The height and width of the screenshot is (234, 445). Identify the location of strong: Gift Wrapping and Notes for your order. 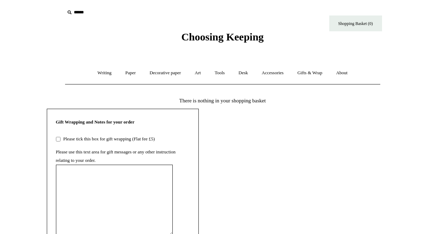
(95, 122).